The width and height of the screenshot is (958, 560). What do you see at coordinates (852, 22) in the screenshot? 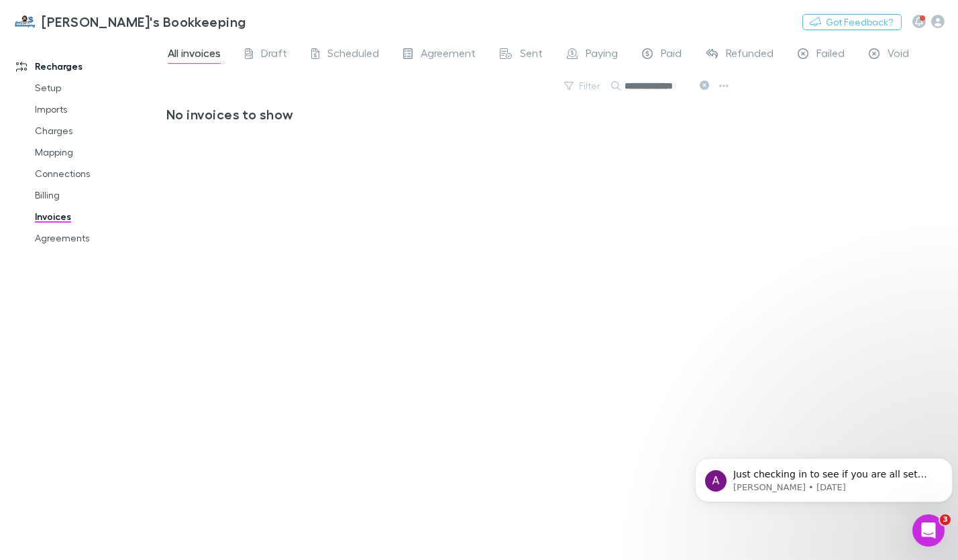
I see `button: Got Feedback?` at bounding box center [852, 22].